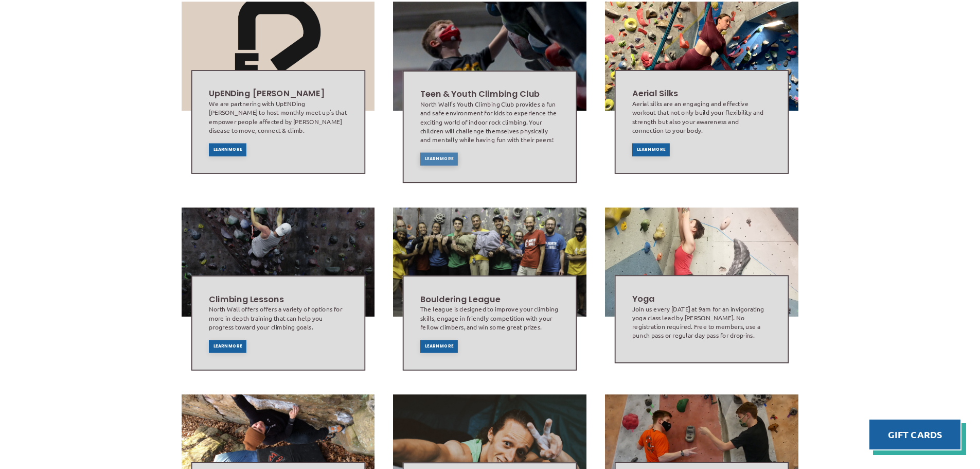  I want to click on h2: Aerial Silks, so click(702, 93).